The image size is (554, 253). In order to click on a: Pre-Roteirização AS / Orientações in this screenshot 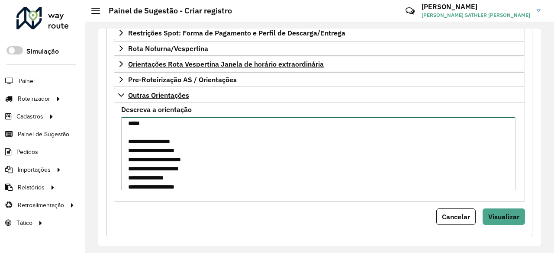, I will do `click(319, 80)`.